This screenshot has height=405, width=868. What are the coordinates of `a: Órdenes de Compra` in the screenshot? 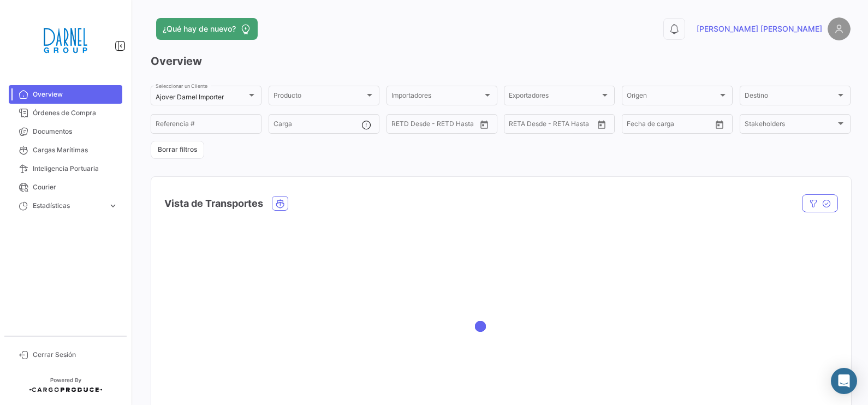 It's located at (65, 113).